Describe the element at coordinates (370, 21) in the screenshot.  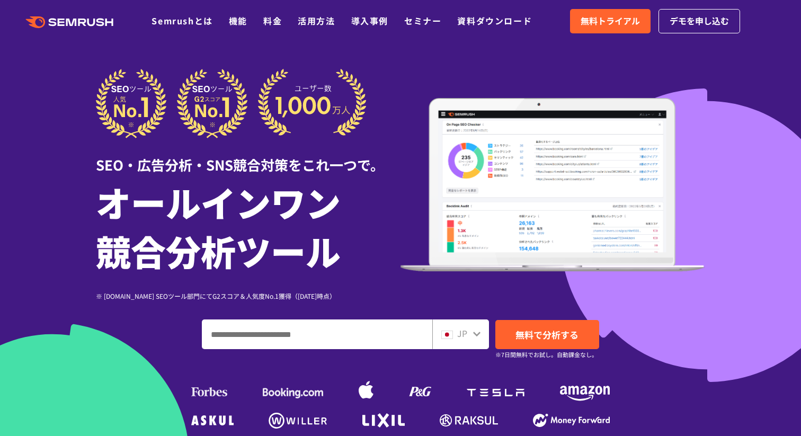
I see `a: 導入事例` at that location.